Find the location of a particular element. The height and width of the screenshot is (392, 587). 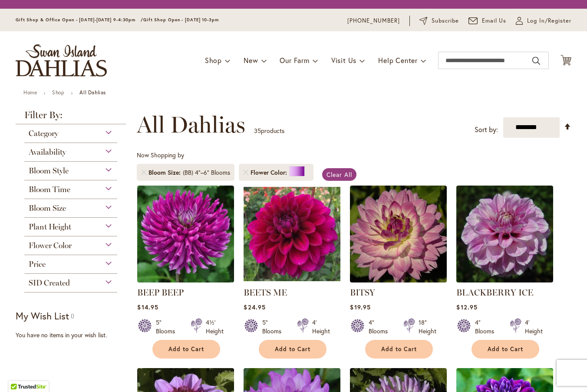

span: Visit Us is located at coordinates (344, 60).